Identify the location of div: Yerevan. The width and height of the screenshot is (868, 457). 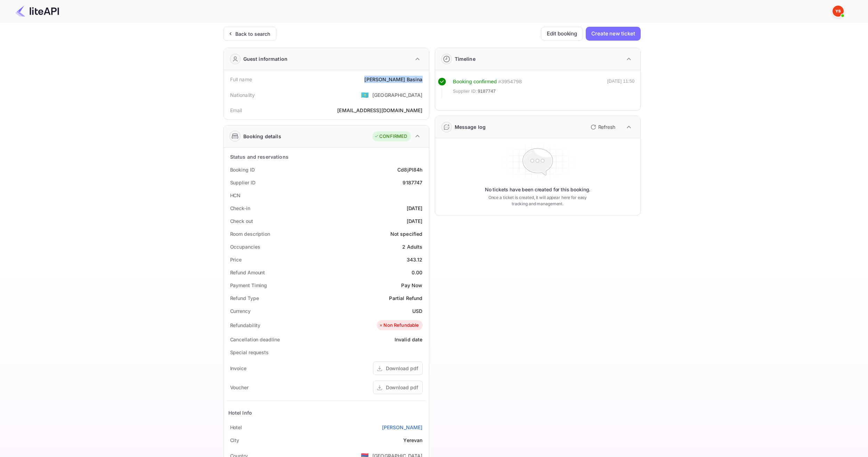
(413, 440).